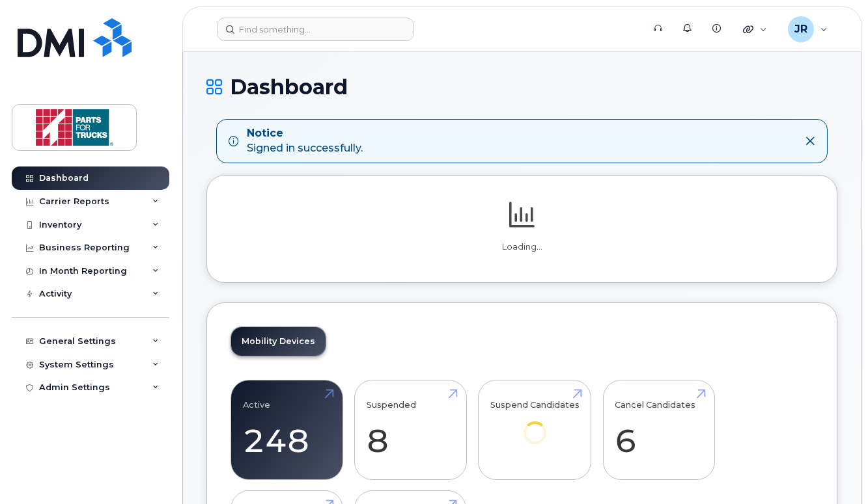 This screenshot has height=504, width=868. Describe the element at coordinates (522, 247) in the screenshot. I see `p: Loading...` at that location.